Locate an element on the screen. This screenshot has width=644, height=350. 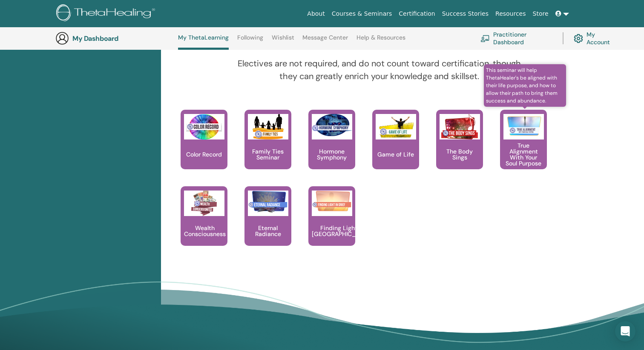
p: Hormone Symphony is located at coordinates (332, 155).